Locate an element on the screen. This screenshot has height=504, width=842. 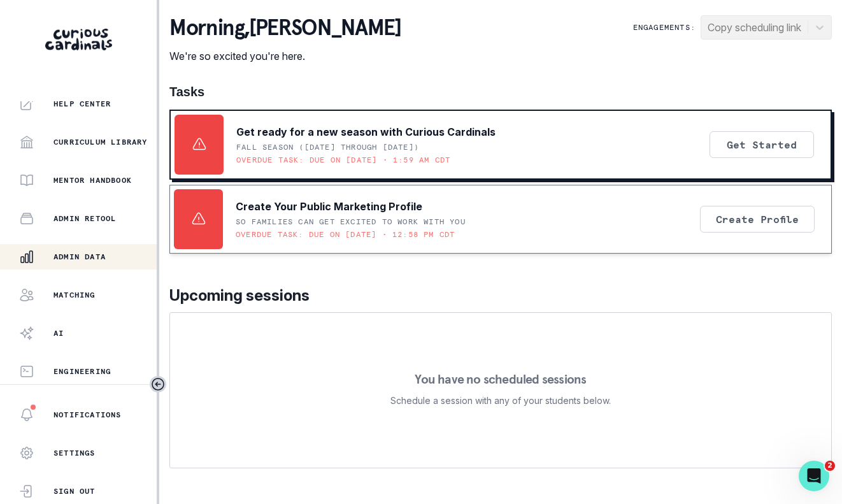
p: Upcoming sessions is located at coordinates (501, 295).